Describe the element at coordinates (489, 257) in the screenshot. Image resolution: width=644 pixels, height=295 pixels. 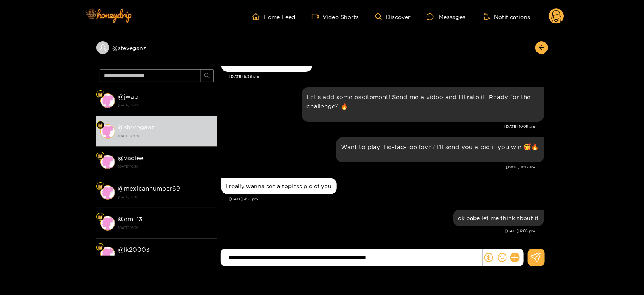
I see `span: dollar` at that location.